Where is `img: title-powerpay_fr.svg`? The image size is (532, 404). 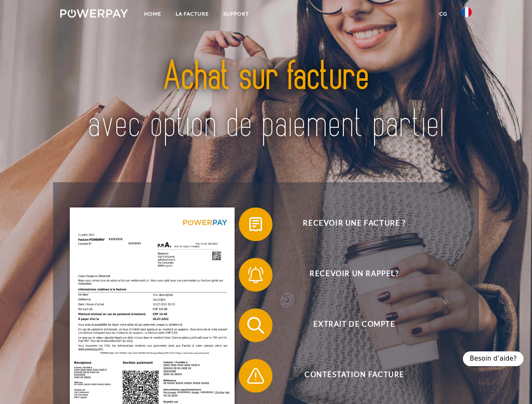
img: title-powerpay_fr.svg is located at coordinates (266, 101).